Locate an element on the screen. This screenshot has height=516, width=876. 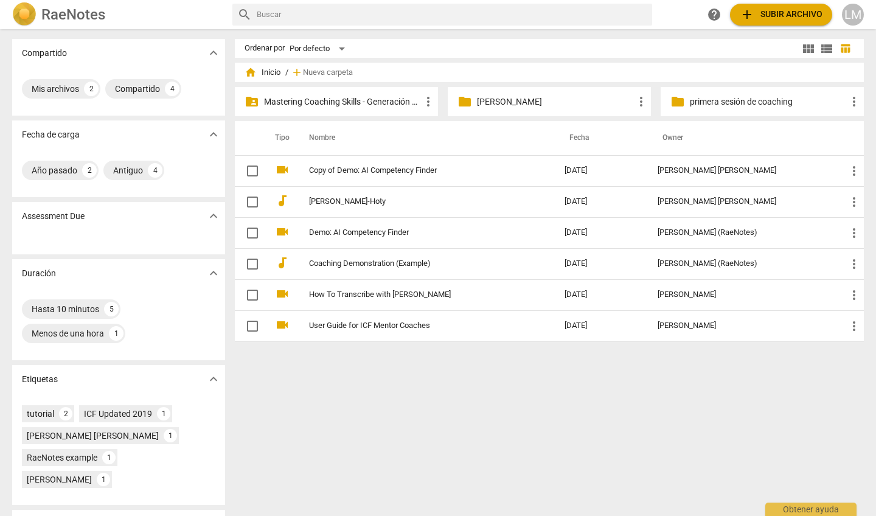
th: Owner is located at coordinates (742, 138).